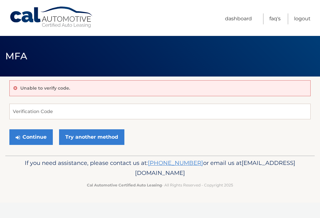  I want to click on p: - All Rights Reserved - Copyright 2025, so click(160, 185).